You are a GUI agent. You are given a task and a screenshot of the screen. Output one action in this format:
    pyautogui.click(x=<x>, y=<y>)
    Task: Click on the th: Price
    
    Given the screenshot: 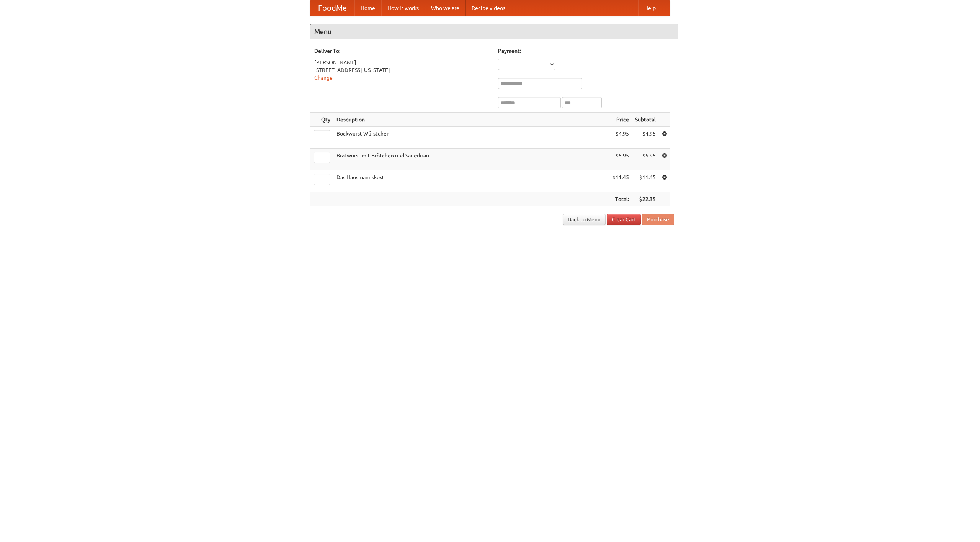 What is the action you would take?
    pyautogui.click(x=621, y=119)
    